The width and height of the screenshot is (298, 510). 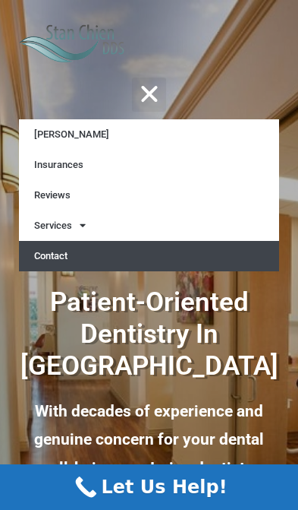 What do you see at coordinates (149, 226) in the screenshot?
I see `a: Services` at bounding box center [149, 226].